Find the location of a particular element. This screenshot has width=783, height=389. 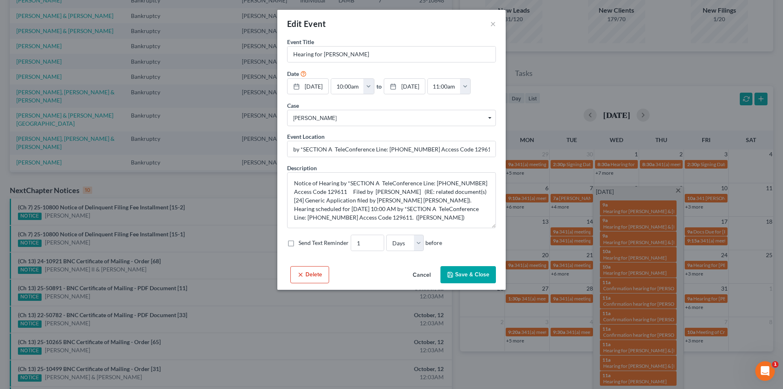

button: Cancel is located at coordinates (422, 275).